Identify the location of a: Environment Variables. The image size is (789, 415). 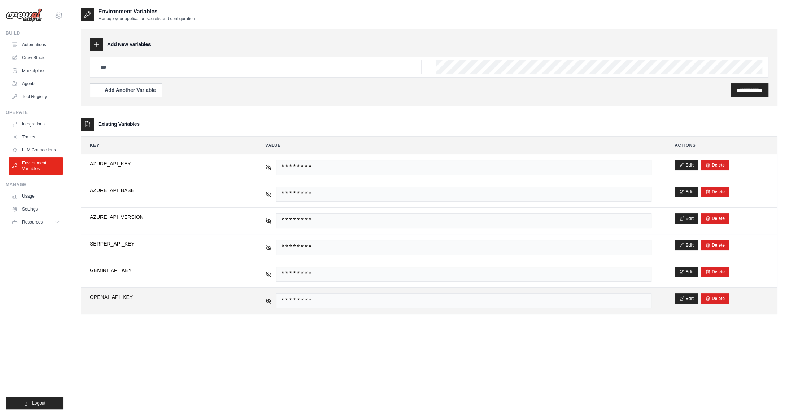
(36, 166).